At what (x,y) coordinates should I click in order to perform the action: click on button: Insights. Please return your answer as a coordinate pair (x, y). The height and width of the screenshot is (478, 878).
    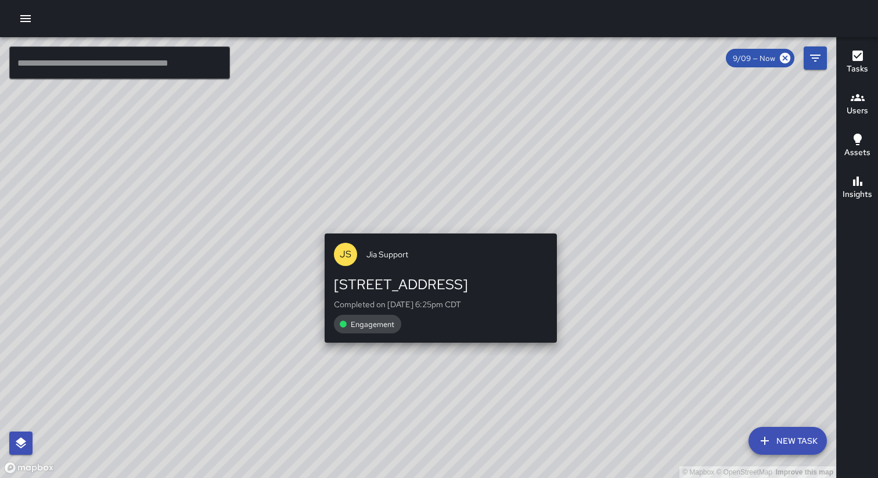
    Looking at the image, I should click on (857, 188).